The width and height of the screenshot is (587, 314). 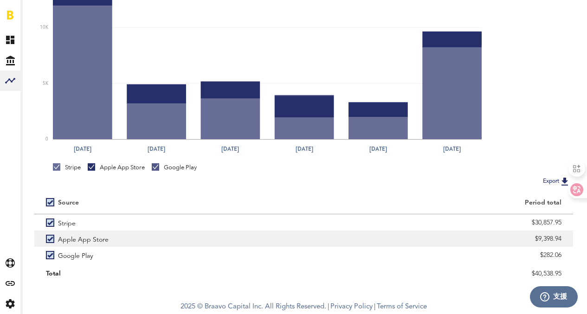 What do you see at coordinates (45, 83) in the screenshot?
I see `text: 5K` at bounding box center [45, 83].